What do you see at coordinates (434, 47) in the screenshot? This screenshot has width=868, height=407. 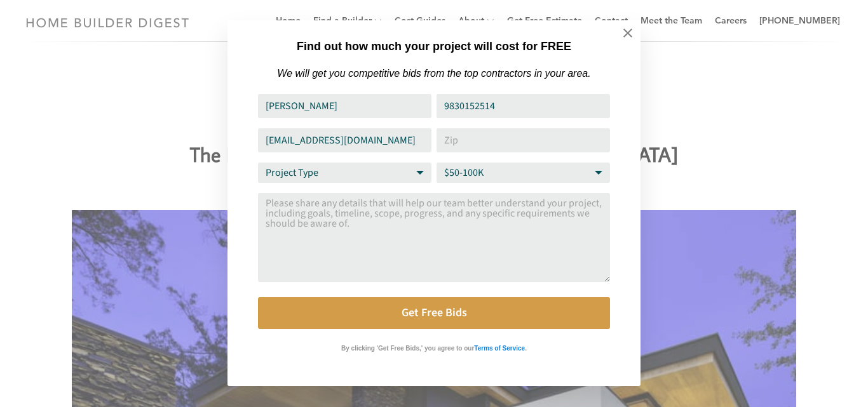 I see `strong: Find out how much your project will cost for FREE` at bounding box center [434, 47].